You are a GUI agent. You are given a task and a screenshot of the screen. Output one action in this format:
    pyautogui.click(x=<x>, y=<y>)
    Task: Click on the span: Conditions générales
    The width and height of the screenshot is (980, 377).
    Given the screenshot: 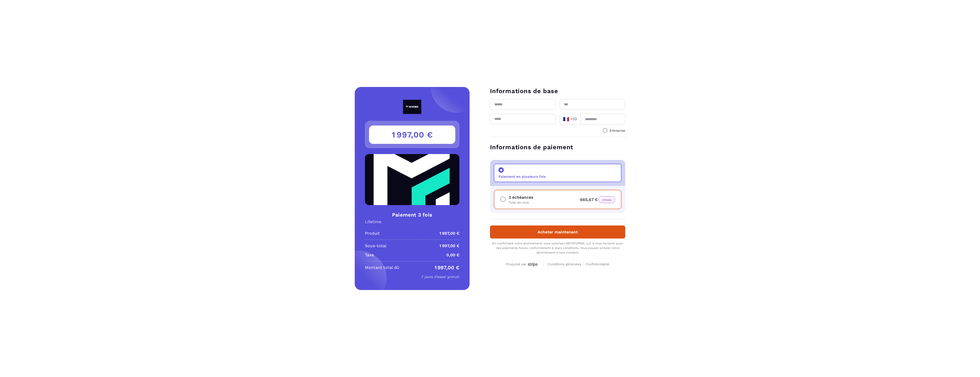 What is the action you would take?
    pyautogui.click(x=564, y=264)
    